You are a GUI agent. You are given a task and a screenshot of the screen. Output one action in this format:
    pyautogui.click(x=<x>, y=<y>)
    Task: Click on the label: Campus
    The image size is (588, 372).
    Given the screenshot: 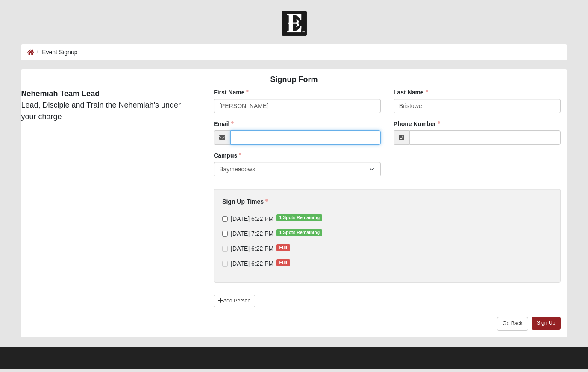 What is the action you would take?
    pyautogui.click(x=227, y=155)
    